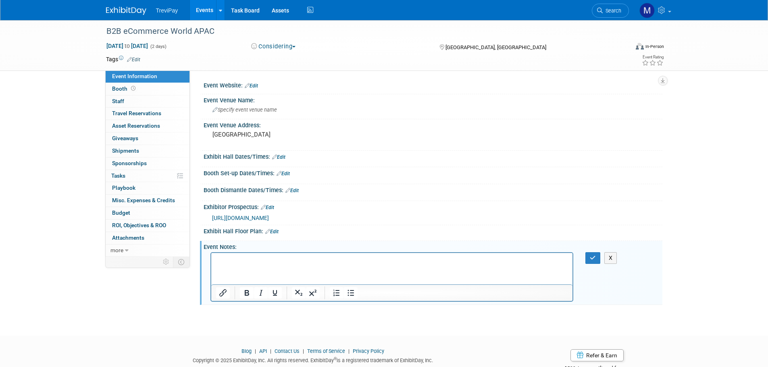  Describe the element at coordinates (167, 10) in the screenshot. I see `span: TreviPay` at that location.